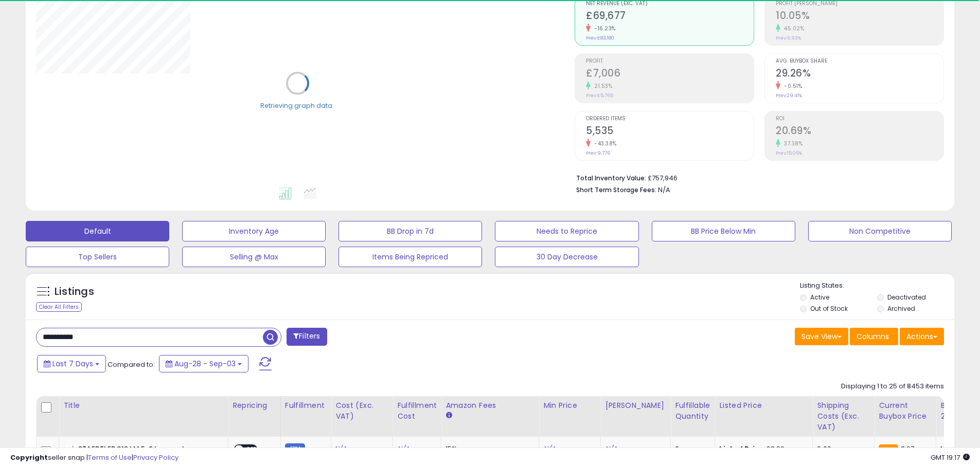  What do you see at coordinates (598, 153) in the screenshot?
I see `small: Prev: 9,776` at bounding box center [598, 153].